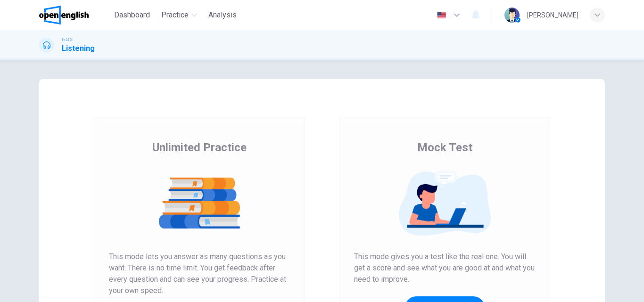  Describe the element at coordinates (445, 268) in the screenshot. I see `span: This mode gives you a test like the real one. You will get a score and see what you are good at a...` at that location.